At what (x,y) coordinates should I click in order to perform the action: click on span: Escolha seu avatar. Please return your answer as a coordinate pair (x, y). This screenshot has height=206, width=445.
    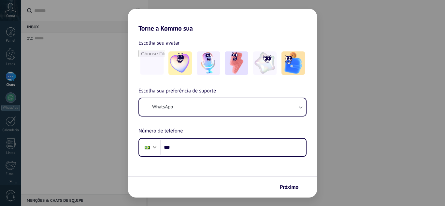
    Looking at the image, I should click on (159, 43).